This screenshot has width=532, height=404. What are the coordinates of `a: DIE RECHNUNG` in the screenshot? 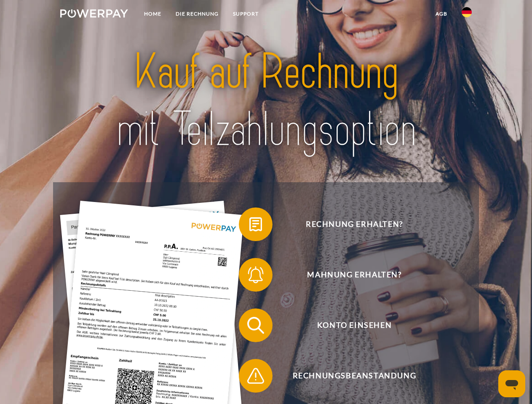 It's located at (197, 14).